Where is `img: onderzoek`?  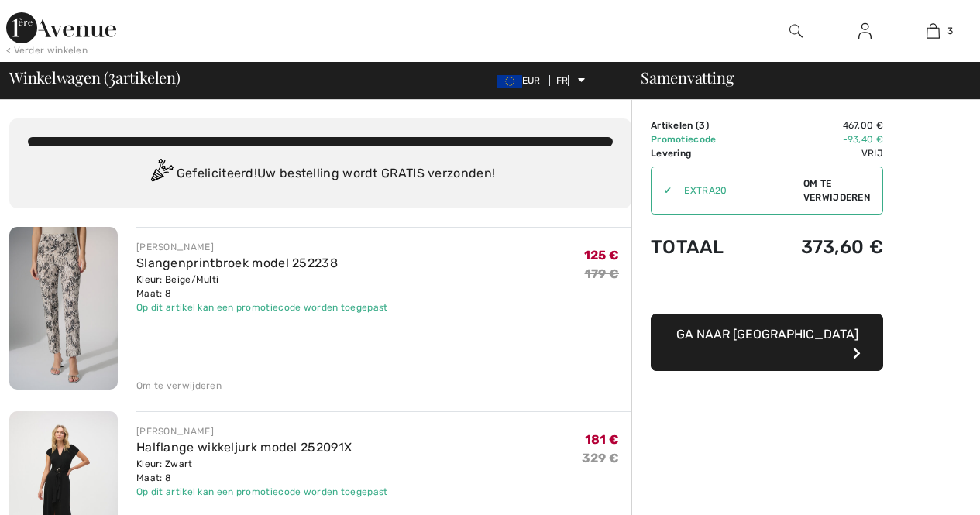
img: onderzoek is located at coordinates (795, 31).